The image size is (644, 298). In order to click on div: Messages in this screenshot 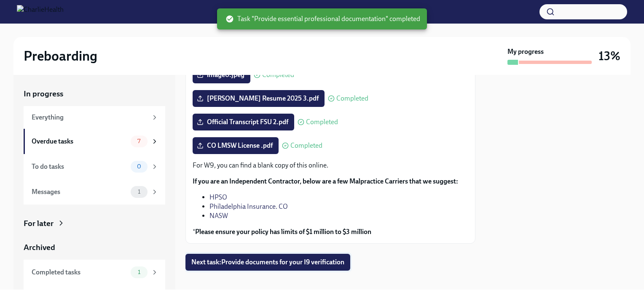, I will do `click(79, 192)`.